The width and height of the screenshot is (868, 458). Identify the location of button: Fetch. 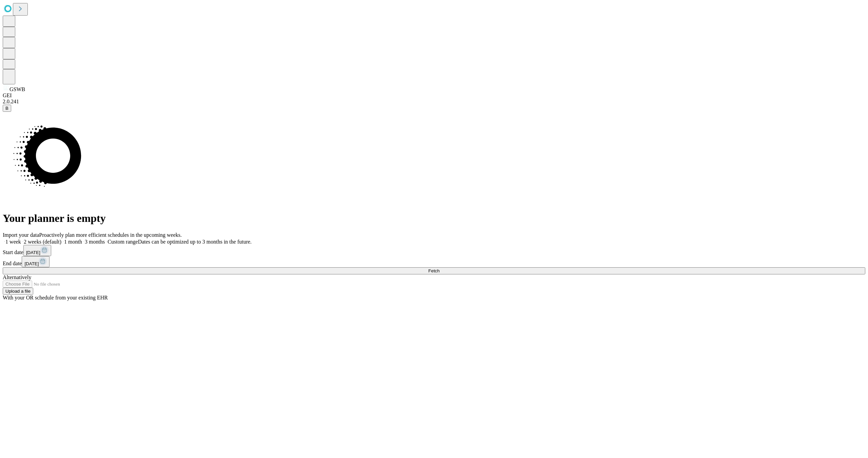
(434, 271).